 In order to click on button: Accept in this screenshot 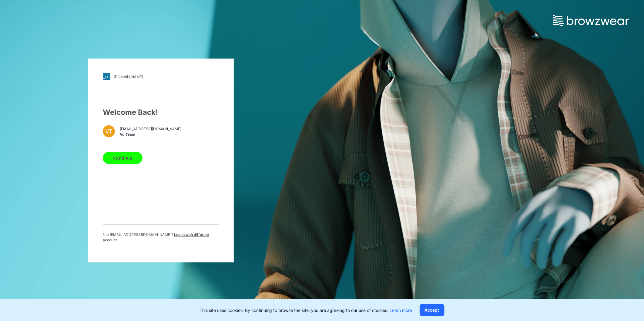, I will do `click(432, 310)`.